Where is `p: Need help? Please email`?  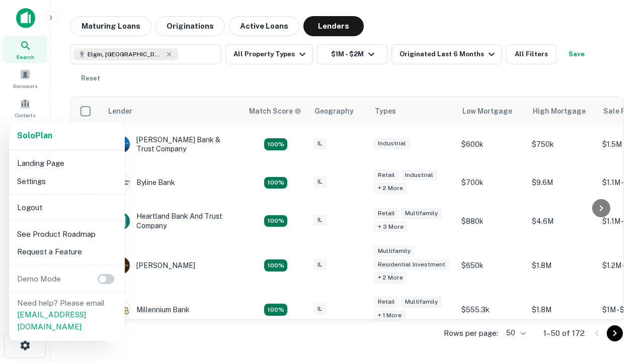 p: Need help? Please email is located at coordinates (67, 315).